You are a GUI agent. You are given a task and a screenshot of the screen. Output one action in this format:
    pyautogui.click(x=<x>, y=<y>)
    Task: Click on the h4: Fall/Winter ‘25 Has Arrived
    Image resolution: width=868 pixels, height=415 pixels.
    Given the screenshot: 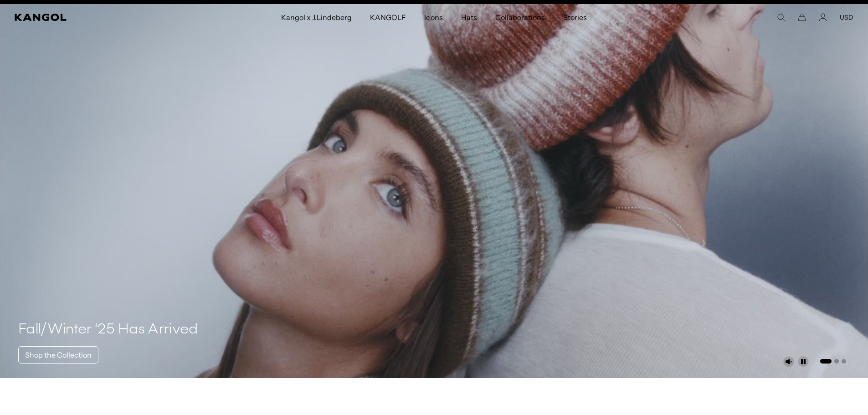 What is the action you would take?
    pyautogui.click(x=108, y=330)
    